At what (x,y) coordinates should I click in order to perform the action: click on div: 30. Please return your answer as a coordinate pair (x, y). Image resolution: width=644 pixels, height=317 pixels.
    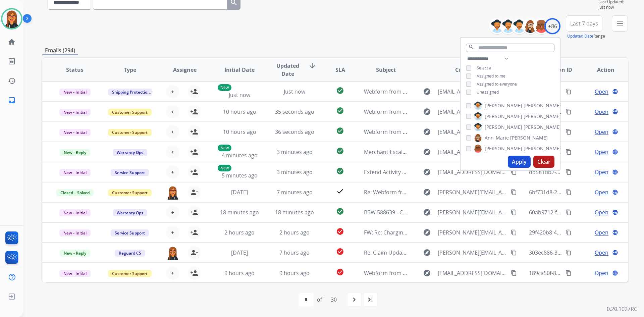
    Looking at the image, I should click on (334, 300).